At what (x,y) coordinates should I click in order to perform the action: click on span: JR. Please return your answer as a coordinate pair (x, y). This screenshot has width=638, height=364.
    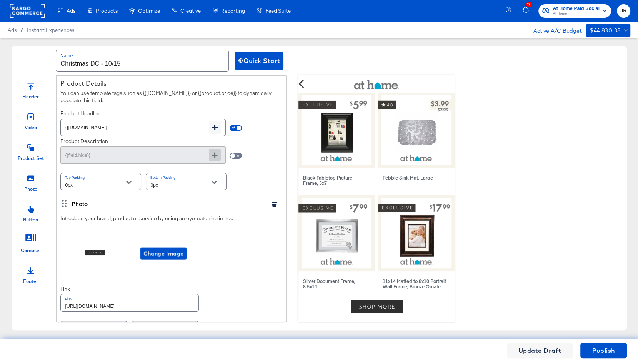
    Looking at the image, I should click on (624, 10).